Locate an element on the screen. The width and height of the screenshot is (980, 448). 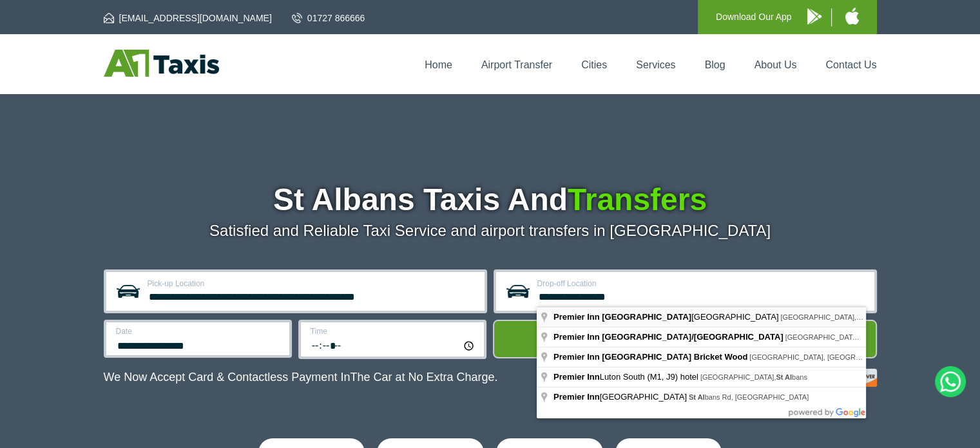
a: Cities is located at coordinates (594, 64).